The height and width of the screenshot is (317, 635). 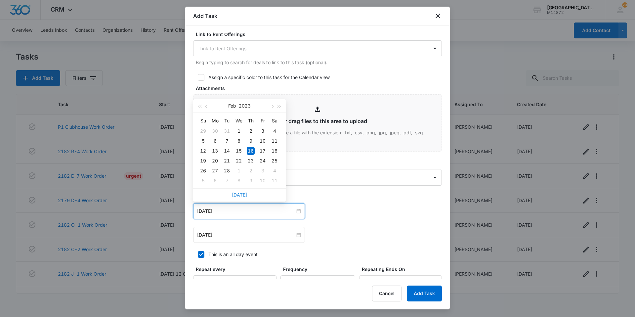 What do you see at coordinates (203, 171) in the screenshot?
I see `td: 2023-02-26` at bounding box center [203, 171].